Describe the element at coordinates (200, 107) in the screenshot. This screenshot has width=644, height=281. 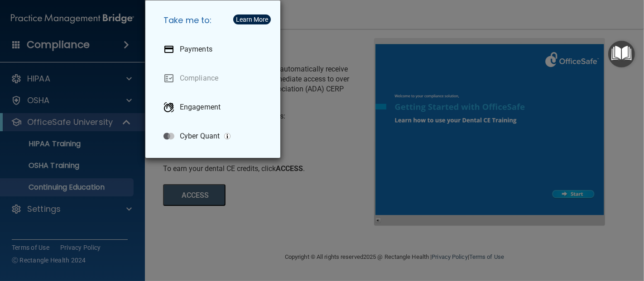
I see `p: Engagement` at that location.